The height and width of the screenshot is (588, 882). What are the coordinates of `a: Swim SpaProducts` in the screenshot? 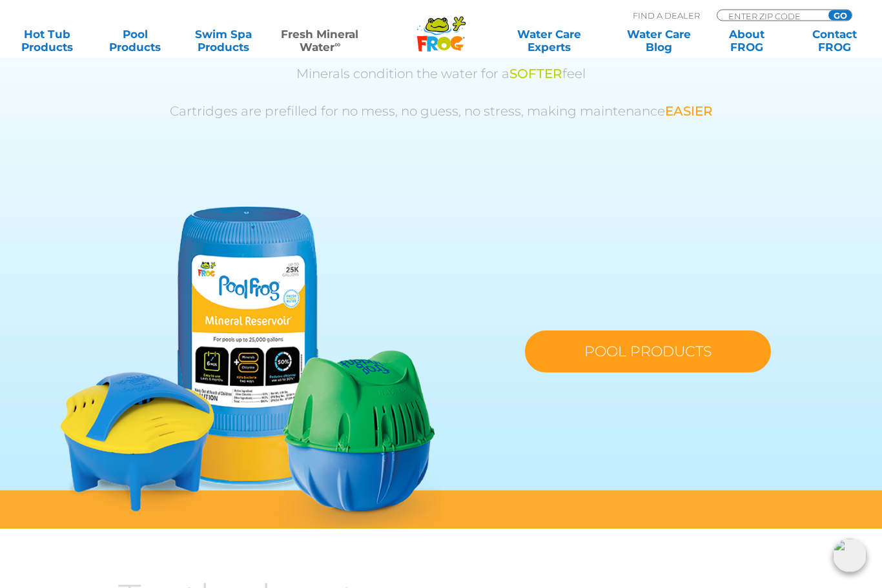 It's located at (224, 40).